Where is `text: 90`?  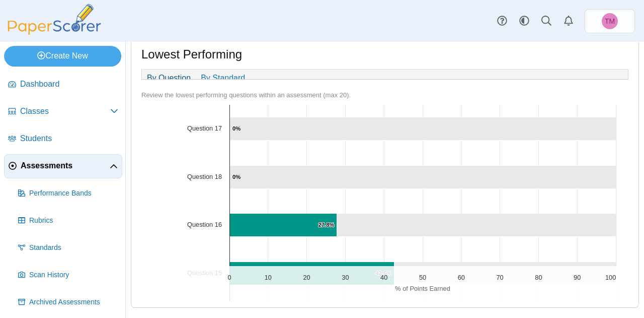 text: 90 is located at coordinates (577, 277).